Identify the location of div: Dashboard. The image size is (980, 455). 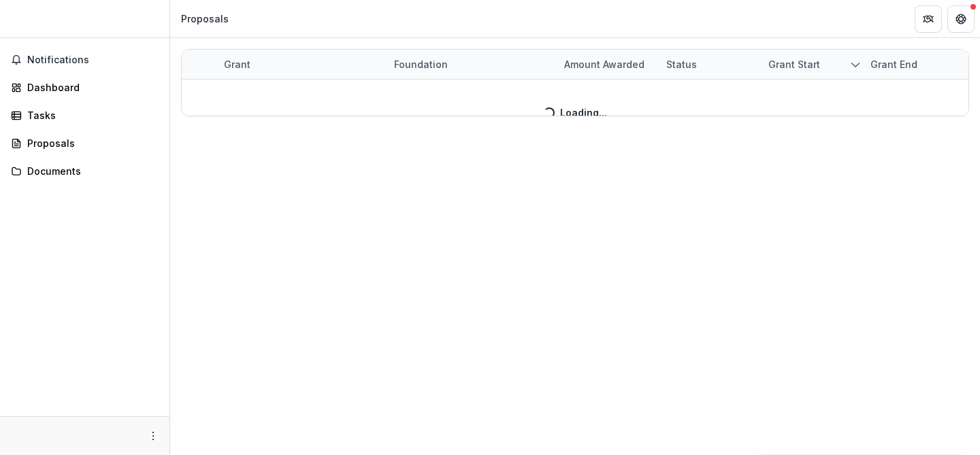
(89, 88).